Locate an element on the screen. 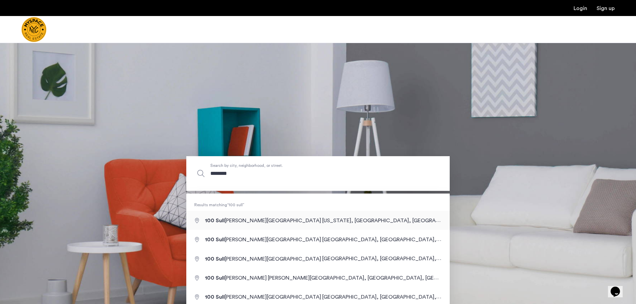  a: Login is located at coordinates (581, 8).